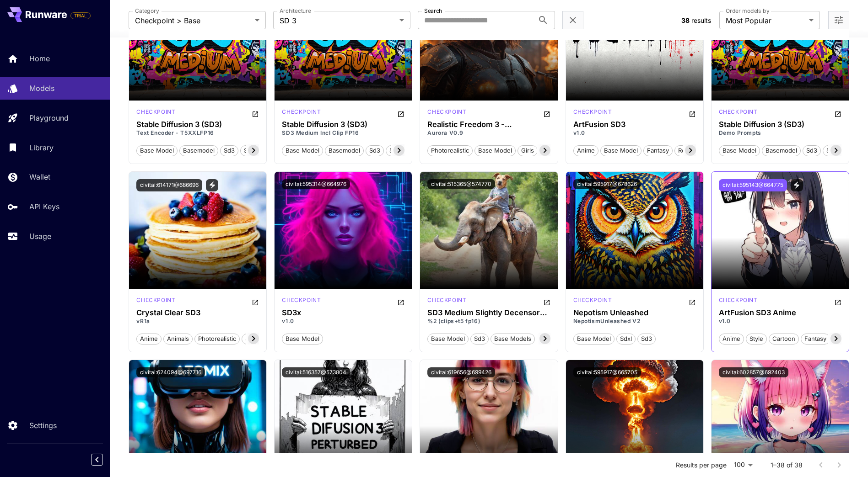 This screenshot has height=477, width=868. Describe the element at coordinates (634, 125) in the screenshot. I see `h3: ArtFusion SD3` at that location.